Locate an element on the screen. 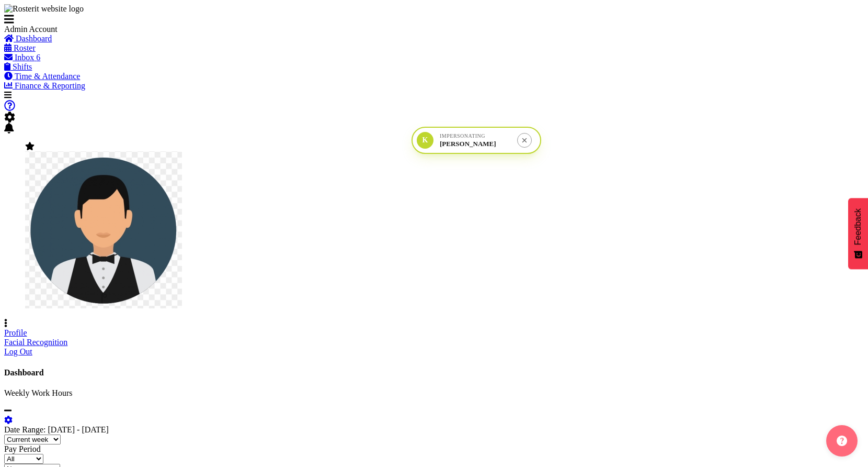  span: 6 is located at coordinates (38, 57).